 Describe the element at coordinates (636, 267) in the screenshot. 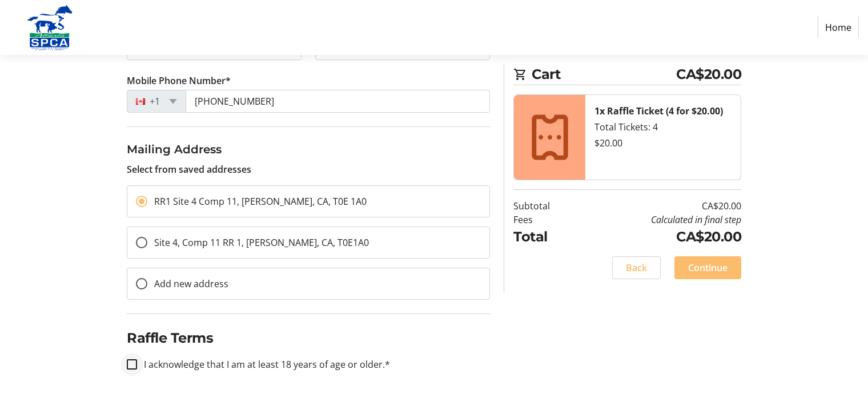

I see `button: Back` at that location.